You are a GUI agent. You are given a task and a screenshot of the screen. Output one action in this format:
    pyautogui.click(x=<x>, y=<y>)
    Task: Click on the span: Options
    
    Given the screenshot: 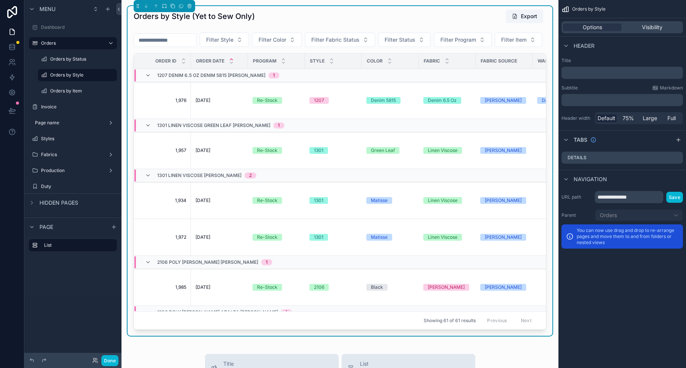 What is the action you would take?
    pyautogui.click(x=592, y=27)
    